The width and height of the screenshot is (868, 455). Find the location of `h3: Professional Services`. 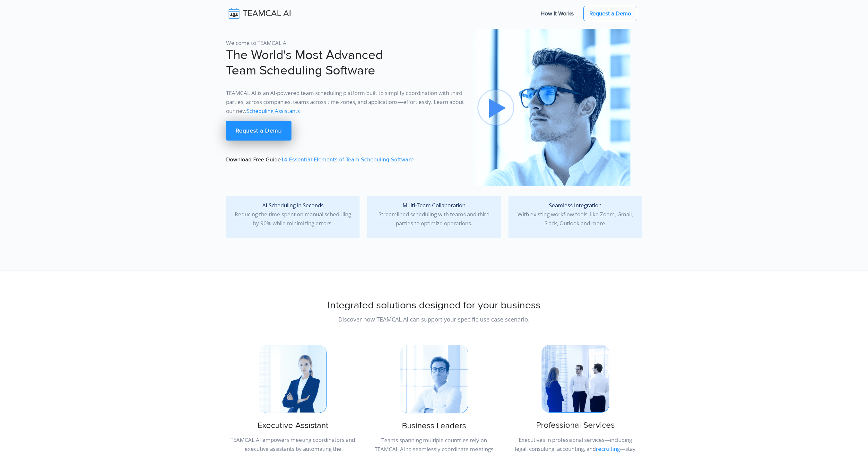

h3: Professional Services is located at coordinates (575, 425).